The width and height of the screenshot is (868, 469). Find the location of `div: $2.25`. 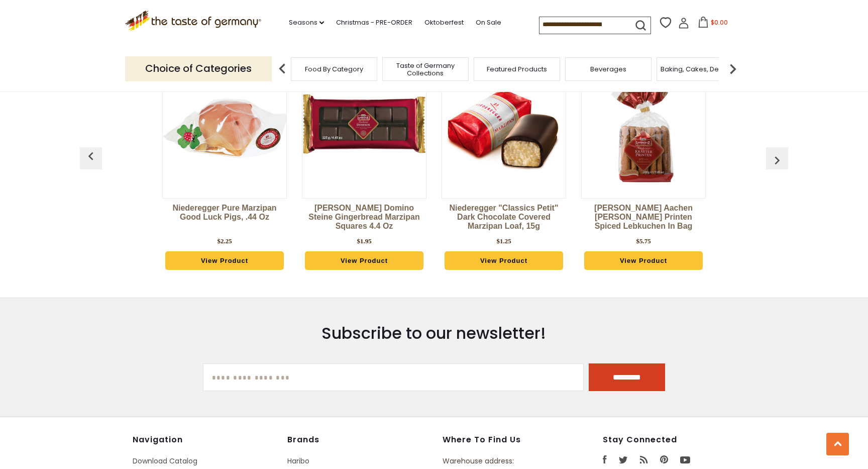

div: $2.25 is located at coordinates (224, 241).